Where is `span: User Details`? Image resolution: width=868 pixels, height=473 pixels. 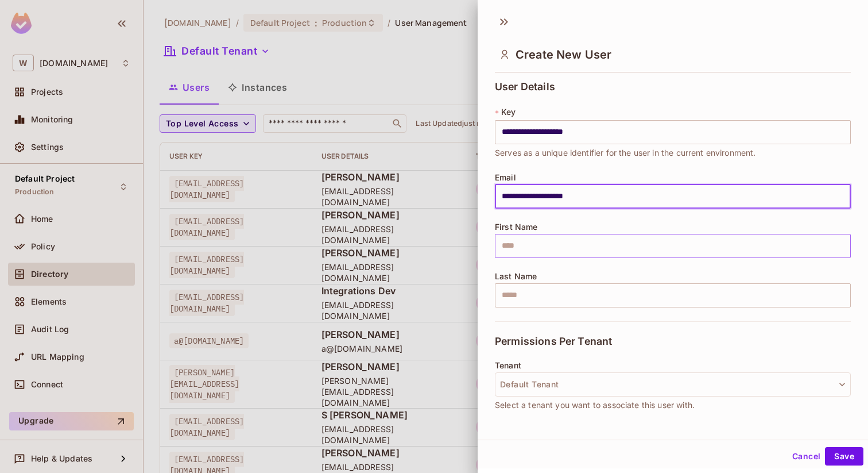 span: User Details is located at coordinates (525, 87).